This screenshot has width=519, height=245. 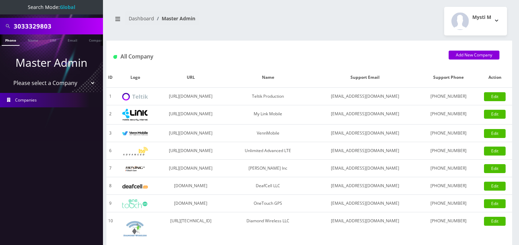 I want to click on img: All Company, so click(x=115, y=57).